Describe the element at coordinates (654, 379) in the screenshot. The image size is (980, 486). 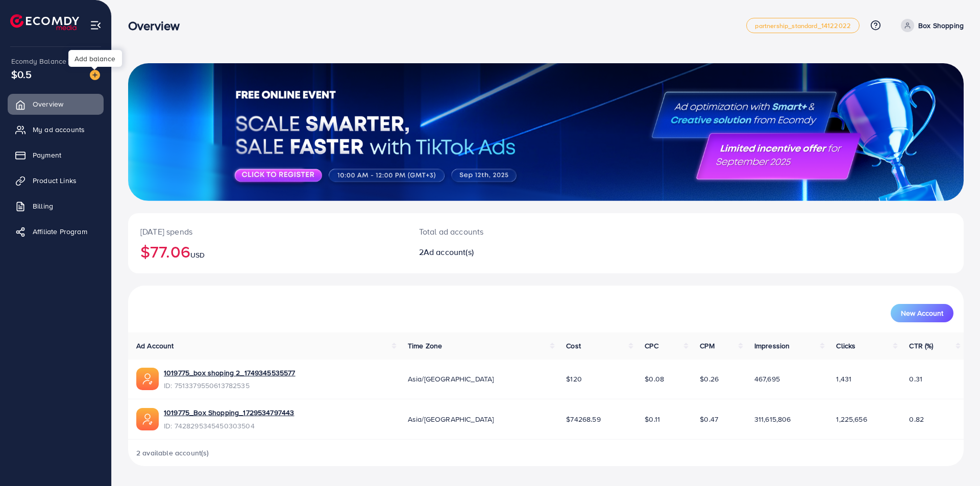
I see `span: $0.08` at that location.